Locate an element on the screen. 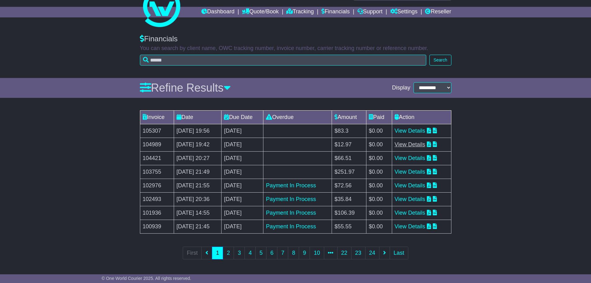 The image size is (591, 283). td: Action is located at coordinates (421, 117).